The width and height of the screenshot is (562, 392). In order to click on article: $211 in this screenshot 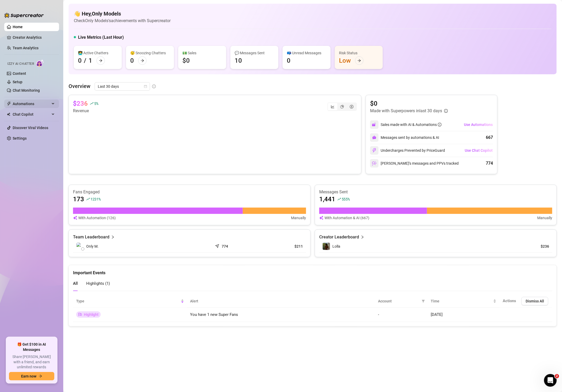, I will do `click(283, 246)`.